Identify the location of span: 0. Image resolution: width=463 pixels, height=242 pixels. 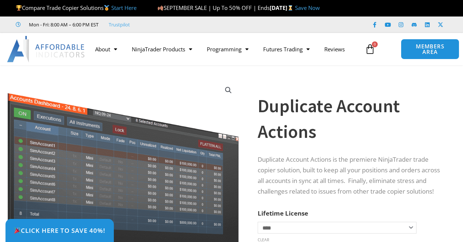
(375, 44).